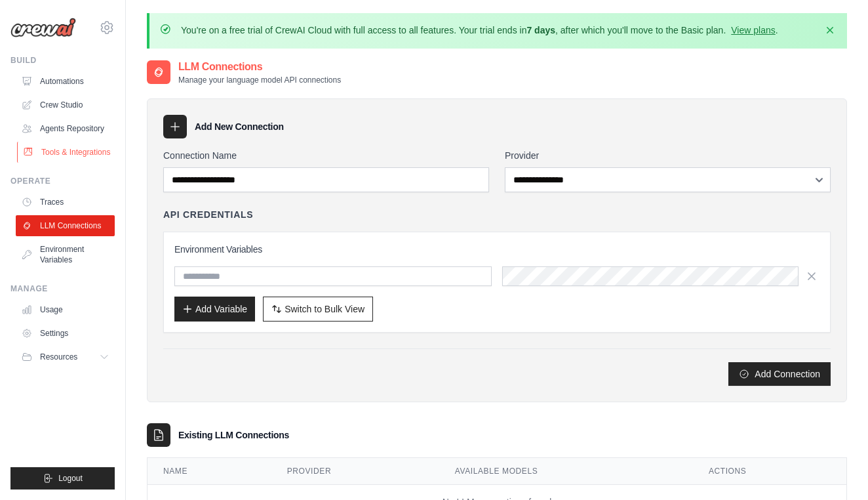  Describe the element at coordinates (769, 471) in the screenshot. I see `th: Actions` at that location.